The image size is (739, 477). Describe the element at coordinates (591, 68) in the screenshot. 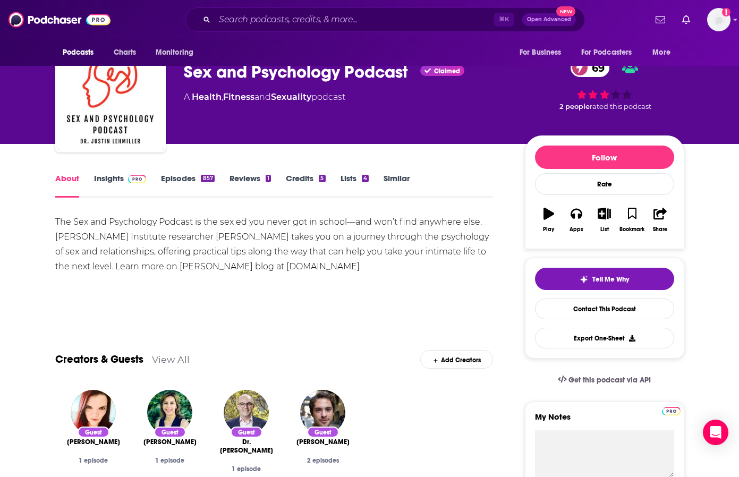

I see `a: 69` at that location.